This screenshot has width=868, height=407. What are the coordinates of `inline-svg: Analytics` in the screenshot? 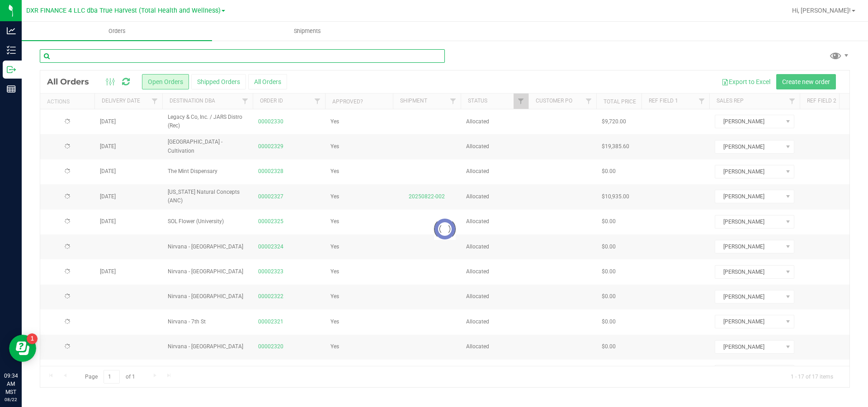 It's located at (12, 31).